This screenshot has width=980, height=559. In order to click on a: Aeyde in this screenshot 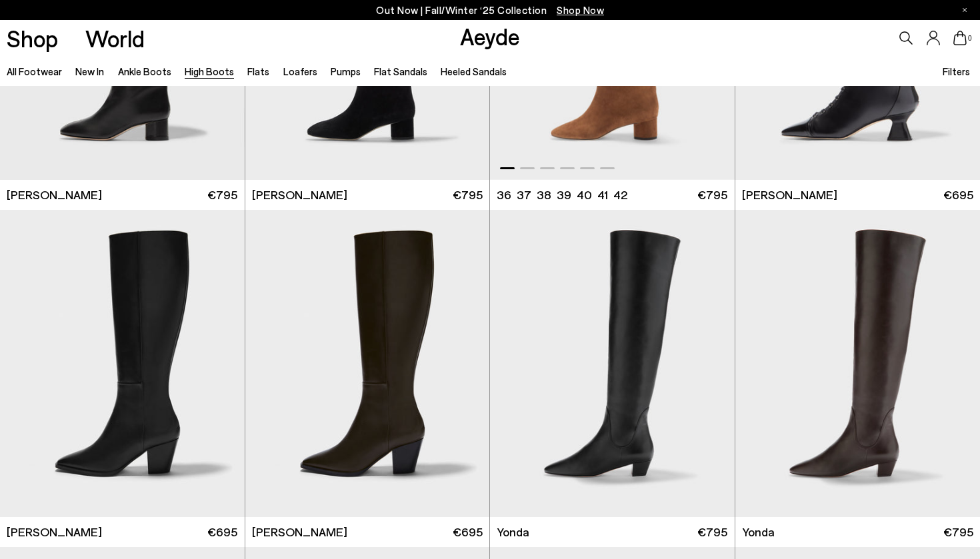, I will do `click(490, 36)`.